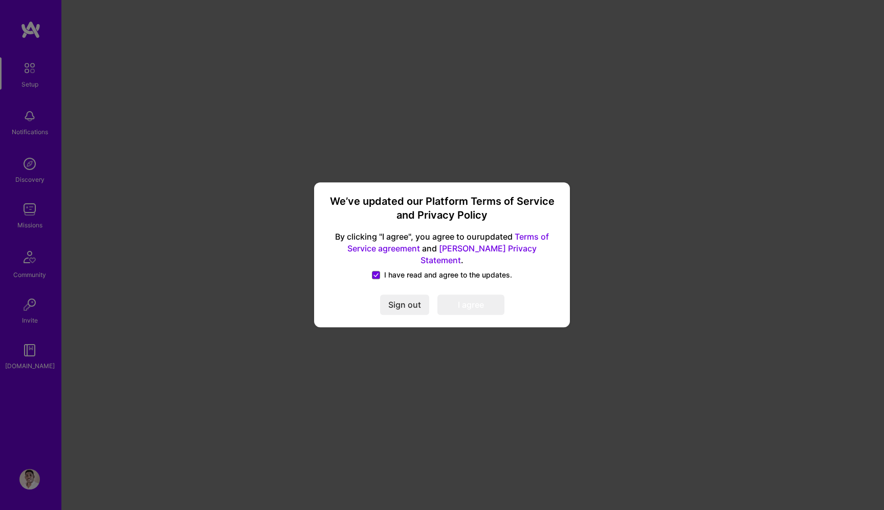 Image resolution: width=884 pixels, height=510 pixels. I want to click on span: I have read and agree to the updates., so click(448, 275).